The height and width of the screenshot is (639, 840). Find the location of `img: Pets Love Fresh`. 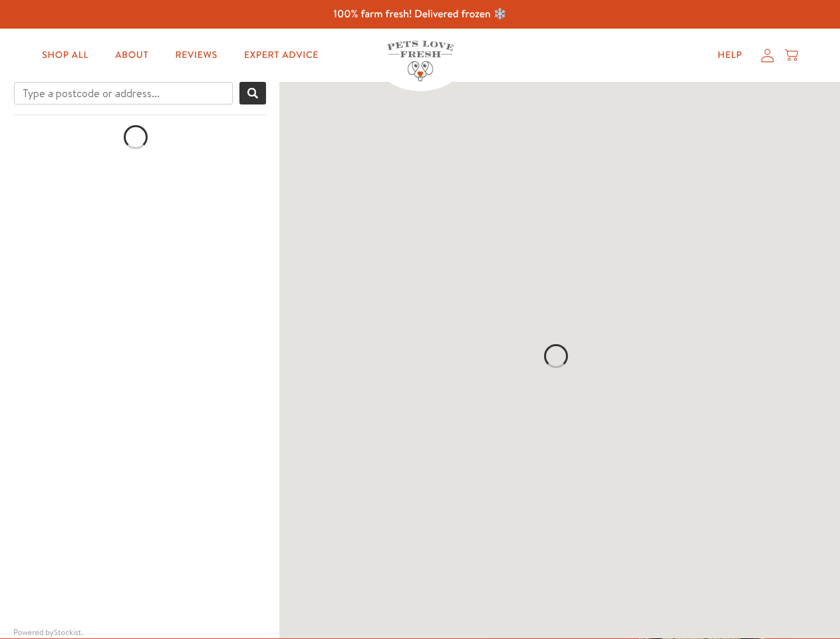

img: Pets Love Fresh is located at coordinates (420, 61).